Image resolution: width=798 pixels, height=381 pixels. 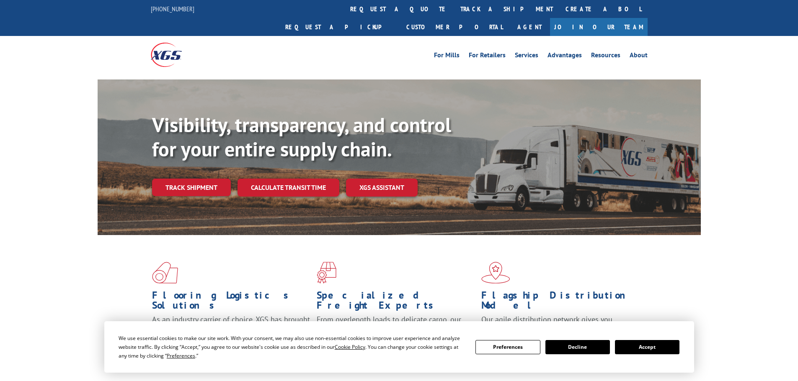 I want to click on span: Preferences, so click(x=181, y=356).